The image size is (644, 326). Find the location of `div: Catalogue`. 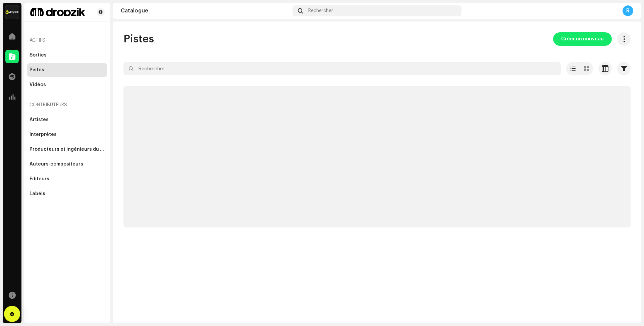

div: Catalogue is located at coordinates (205, 11).